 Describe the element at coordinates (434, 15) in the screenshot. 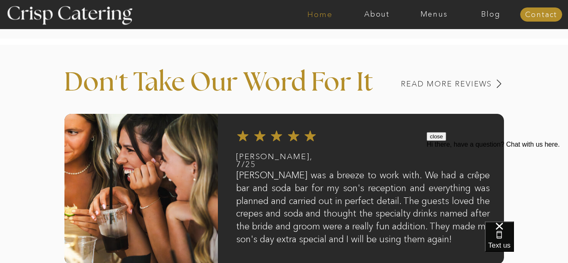

I see `nav: Menus` at that location.